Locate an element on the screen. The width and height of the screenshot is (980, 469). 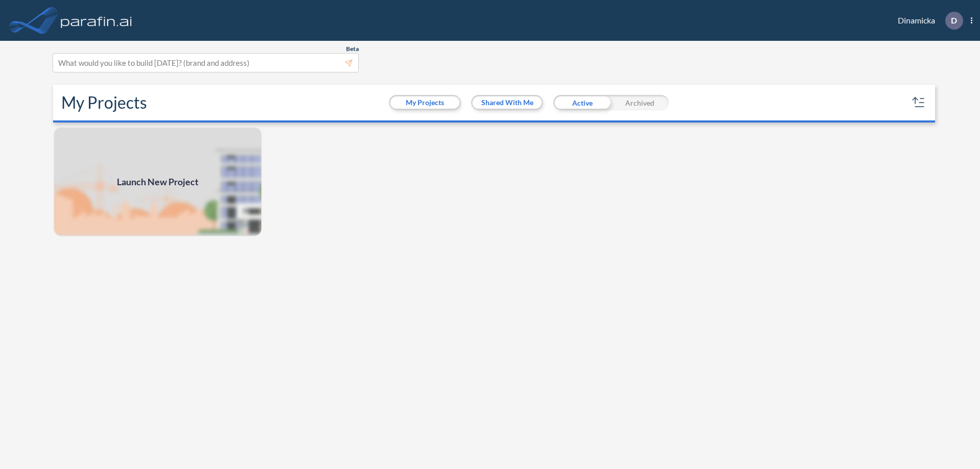
h2: My Projects is located at coordinates (104, 103).